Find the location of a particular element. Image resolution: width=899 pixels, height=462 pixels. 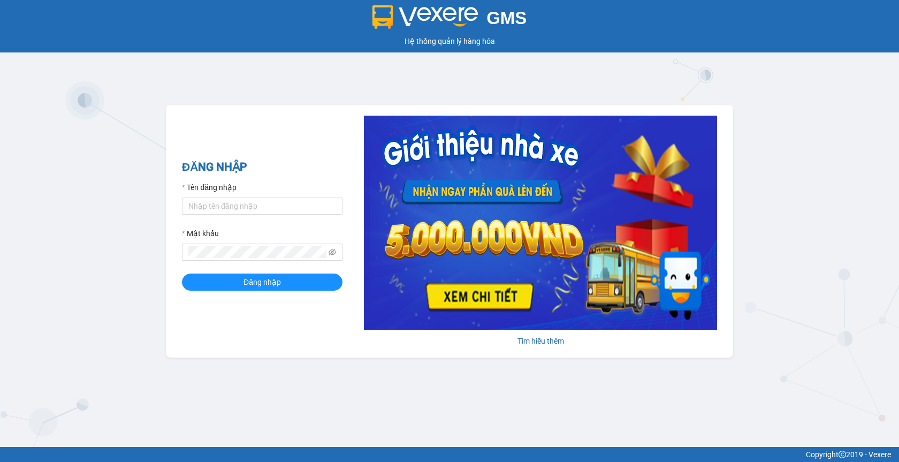

span: eye-invisible is located at coordinates (332, 252).